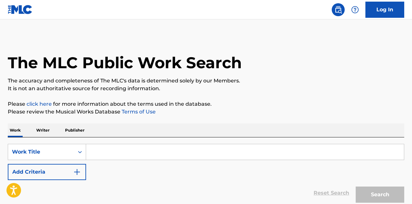 The image size is (412, 204). I want to click on img: help, so click(355, 10).